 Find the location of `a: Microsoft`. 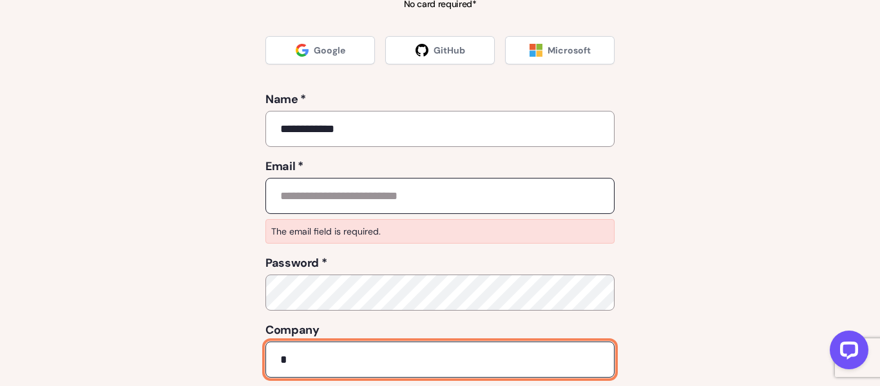

a: Microsoft is located at coordinates (560, 50).